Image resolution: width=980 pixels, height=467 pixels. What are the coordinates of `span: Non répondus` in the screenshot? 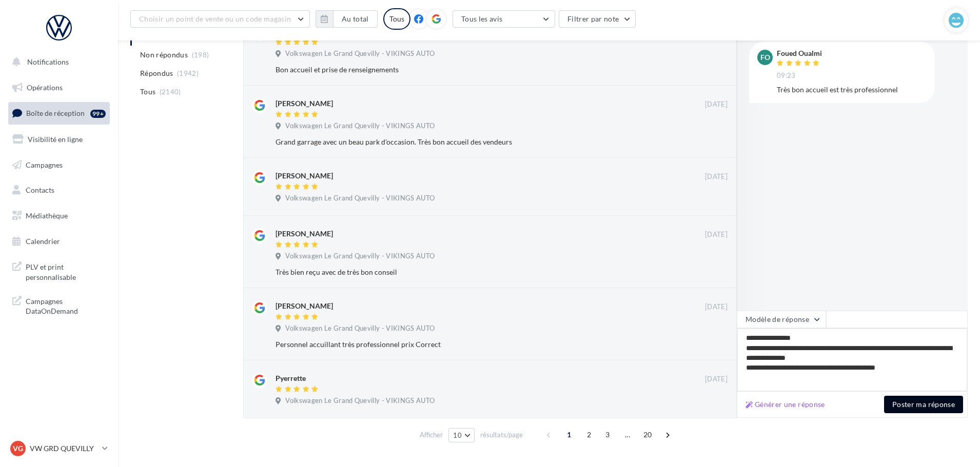 It's located at (163, 55).